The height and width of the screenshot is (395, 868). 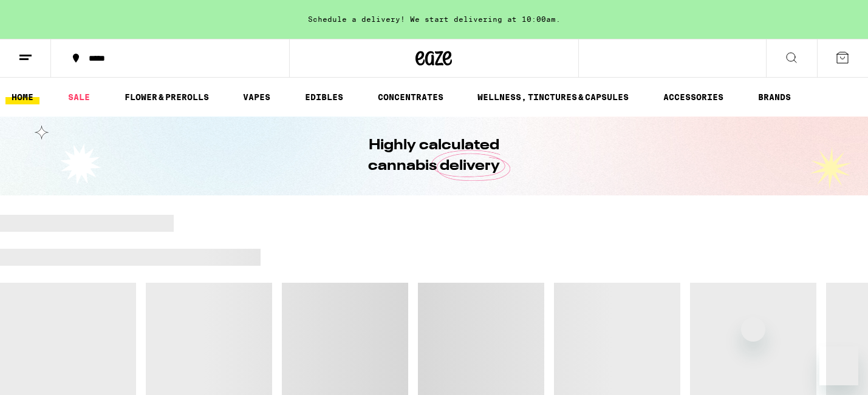 What do you see at coordinates (553, 97) in the screenshot?
I see `a: WELLNESS, TINCTURES & CAPSULES` at bounding box center [553, 97].